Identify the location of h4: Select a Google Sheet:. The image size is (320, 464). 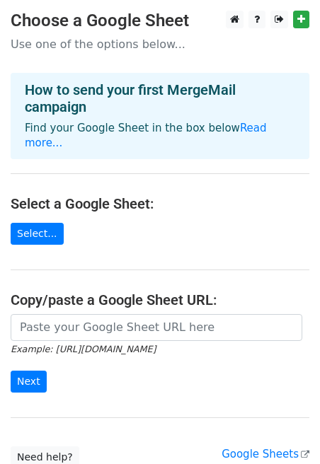
(160, 204).